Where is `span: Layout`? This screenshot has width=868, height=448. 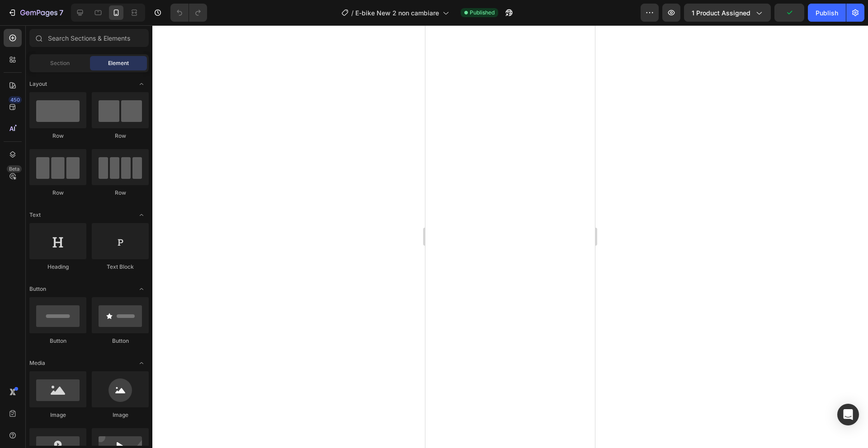 span: Layout is located at coordinates (38, 84).